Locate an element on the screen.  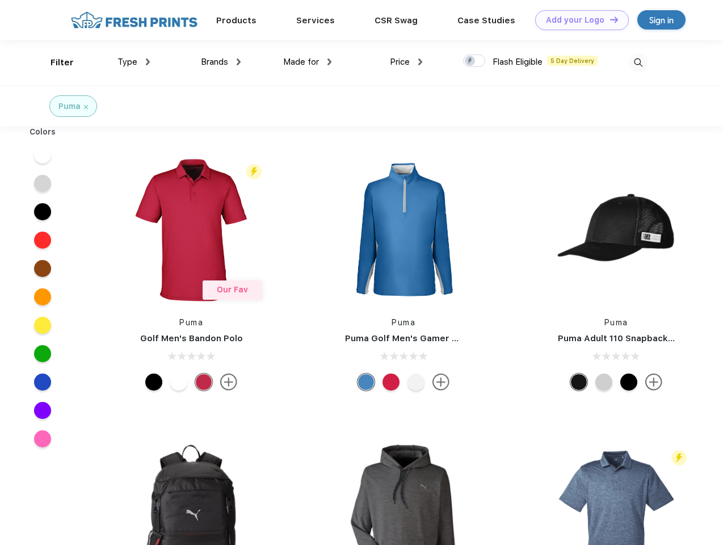
img: filter_cancel.svg is located at coordinates (86, 107).